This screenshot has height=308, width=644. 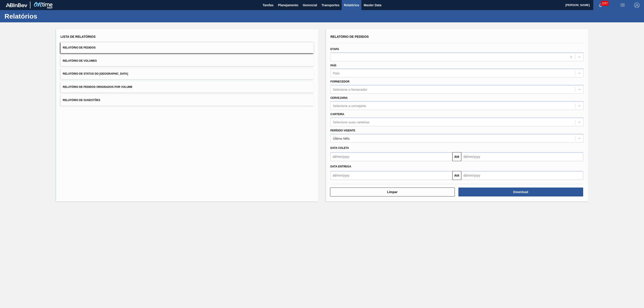 What do you see at coordinates (605, 3) in the screenshot?
I see `span: 3397` at bounding box center [605, 3].